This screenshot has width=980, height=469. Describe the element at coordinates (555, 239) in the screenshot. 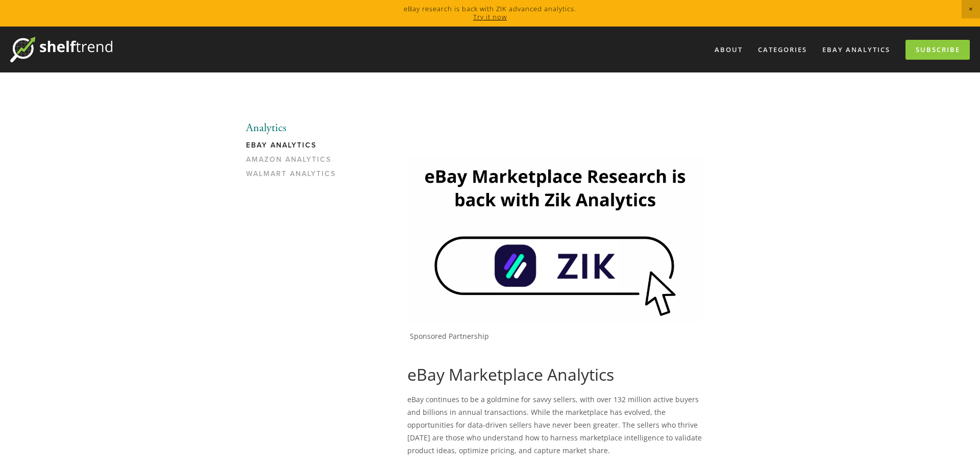

I see `img: Zik Analytics Sponsored Ad` at that location.